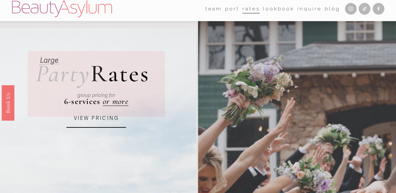 This screenshot has height=193, width=396. What do you see at coordinates (96, 95) in the screenshot?
I see `em: group pricing for` at bounding box center [96, 95].